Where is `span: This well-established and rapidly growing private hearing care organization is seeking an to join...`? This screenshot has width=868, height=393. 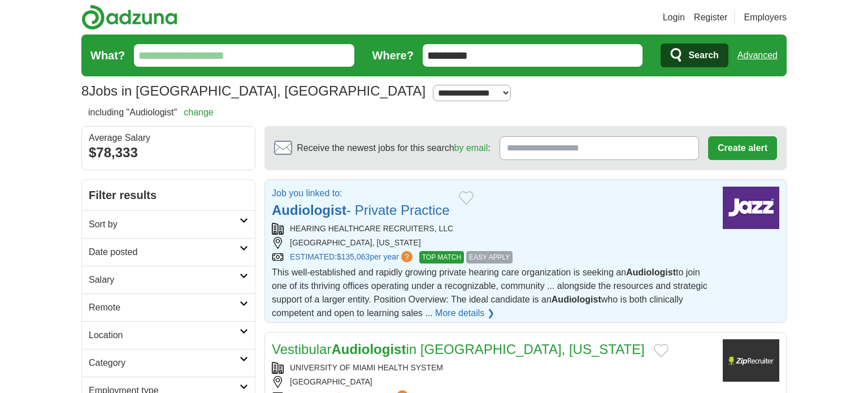 span: This well-established and rapidly growing private hearing care organization is seeking an to join... is located at coordinates (490, 292).